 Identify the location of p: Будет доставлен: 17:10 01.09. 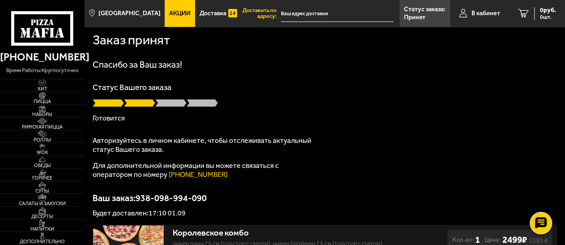
(325, 213).